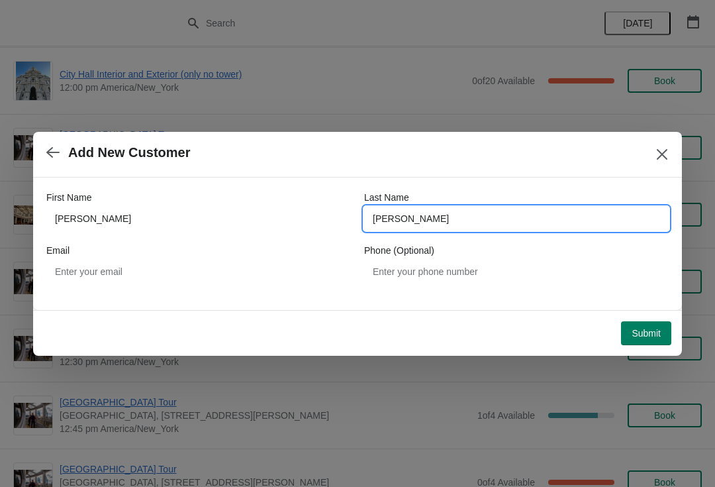 This screenshot has width=715, height=487. I want to click on span: Submit, so click(646, 333).